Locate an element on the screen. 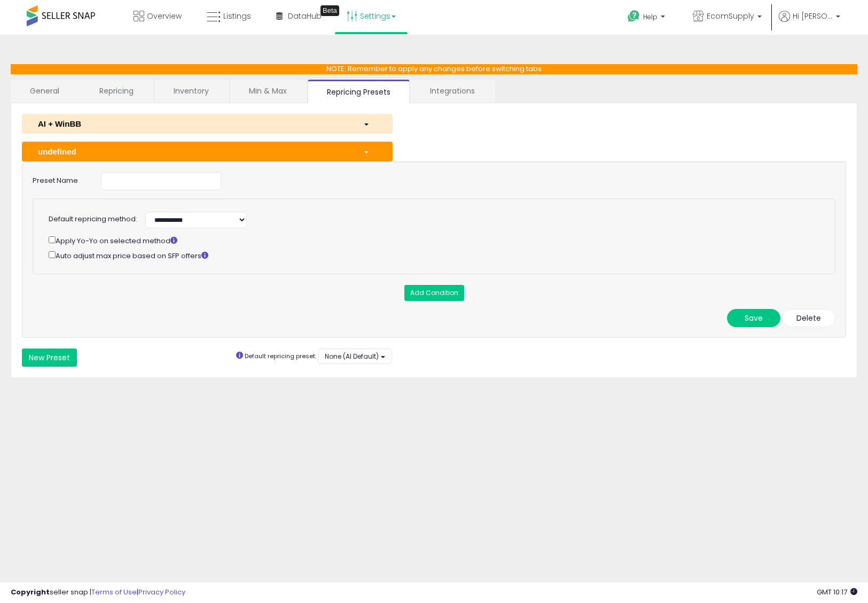  span: Listings is located at coordinates (237, 16).